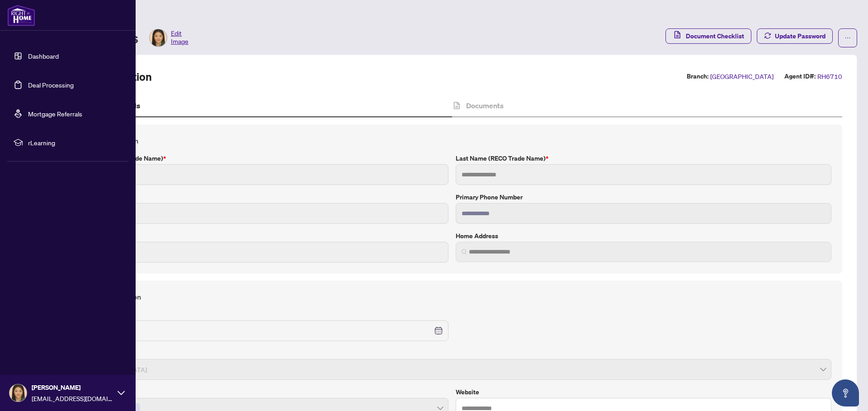  Describe the element at coordinates (260, 315) in the screenshot. I see `label: Date of Birth` at that location.